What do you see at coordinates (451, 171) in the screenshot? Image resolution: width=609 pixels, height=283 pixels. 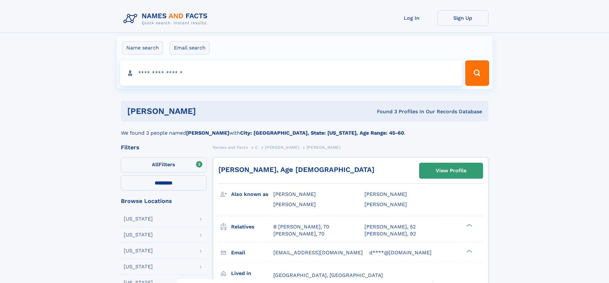 I see `div: View Profile` at bounding box center [451, 171].